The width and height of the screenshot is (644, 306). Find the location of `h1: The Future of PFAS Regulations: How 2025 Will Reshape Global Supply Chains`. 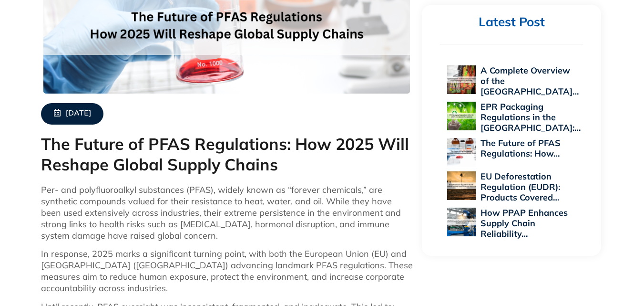

h1: The Future of PFAS Regulations: How 2025 Will Reshape Global Supply Chains is located at coordinates (227, 154).